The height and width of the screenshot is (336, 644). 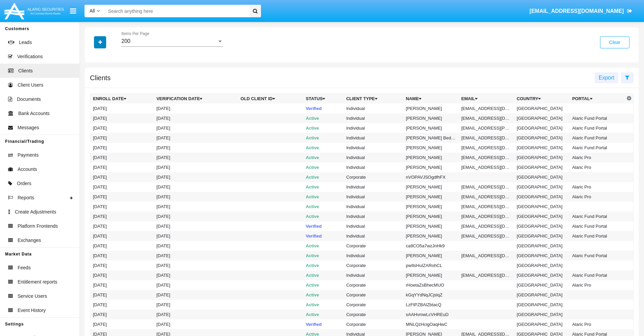 What do you see at coordinates (38, 226) in the screenshot?
I see `span: Platform Frontends` at bounding box center [38, 226].